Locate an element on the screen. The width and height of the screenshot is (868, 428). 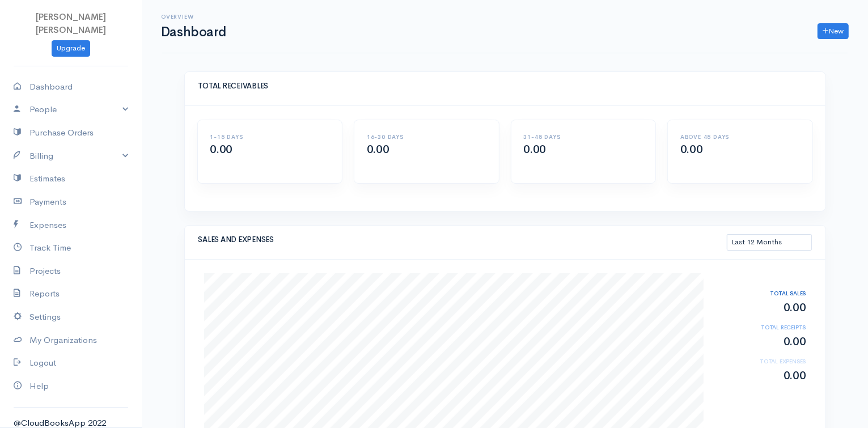
h6: 31-45 DAYS is located at coordinates (583, 136).